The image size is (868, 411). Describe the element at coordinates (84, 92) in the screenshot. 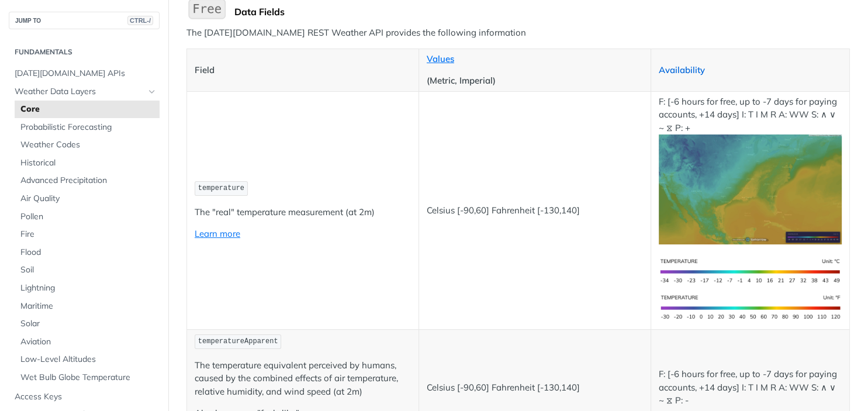

I see `a: Weather Data LayersHide subpages for Weather Data Layers` at that location.